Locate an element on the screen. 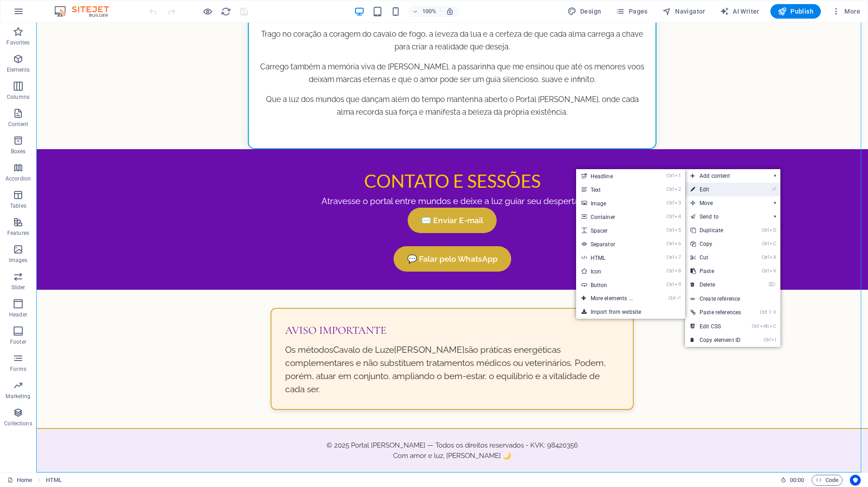  a: Ctrl2Text is located at coordinates (613, 190).